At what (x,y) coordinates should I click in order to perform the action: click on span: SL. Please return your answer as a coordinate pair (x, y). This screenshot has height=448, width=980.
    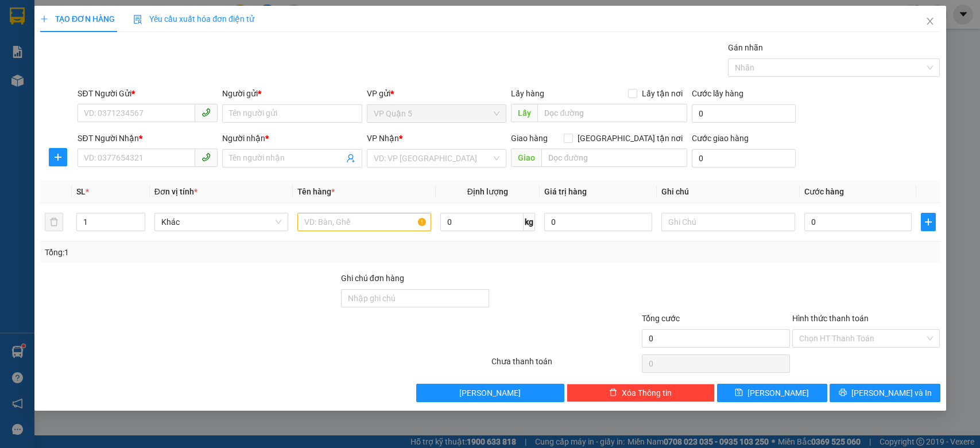
    Looking at the image, I should click on (81, 191).